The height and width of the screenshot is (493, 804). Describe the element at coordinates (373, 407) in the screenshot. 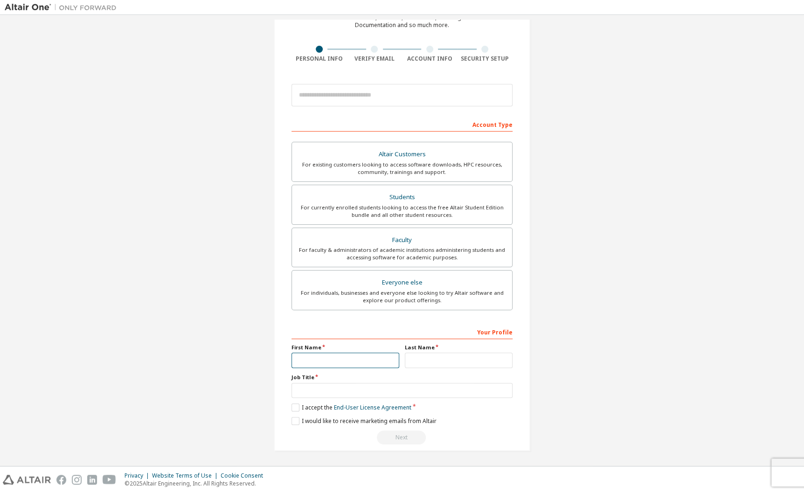

I see `a: End-User License Agreement` at that location.